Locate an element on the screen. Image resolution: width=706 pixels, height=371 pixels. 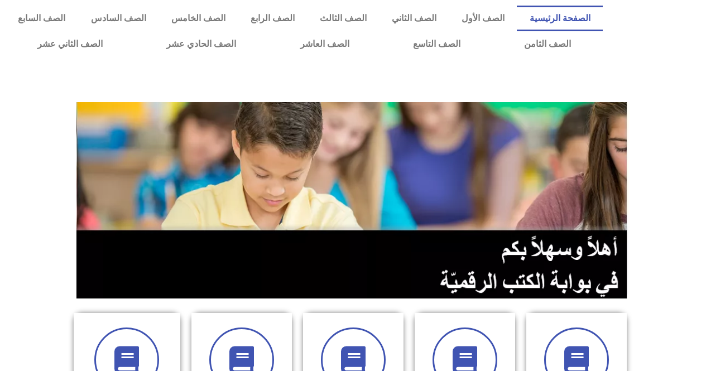
a: الصف الحادي عشر is located at coordinates (201, 44).